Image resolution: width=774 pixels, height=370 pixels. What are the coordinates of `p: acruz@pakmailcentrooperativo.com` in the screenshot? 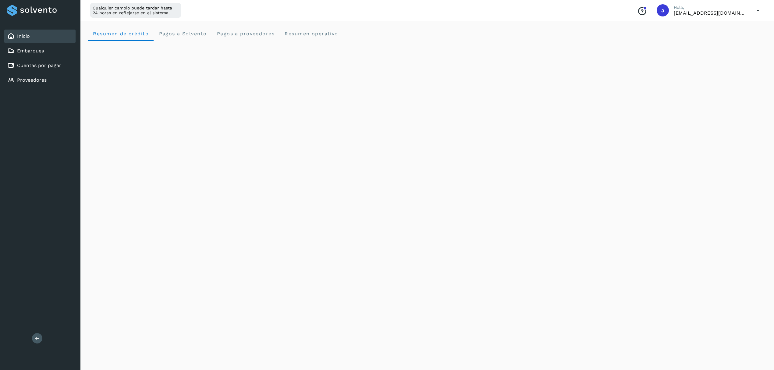 It's located at (710, 13).